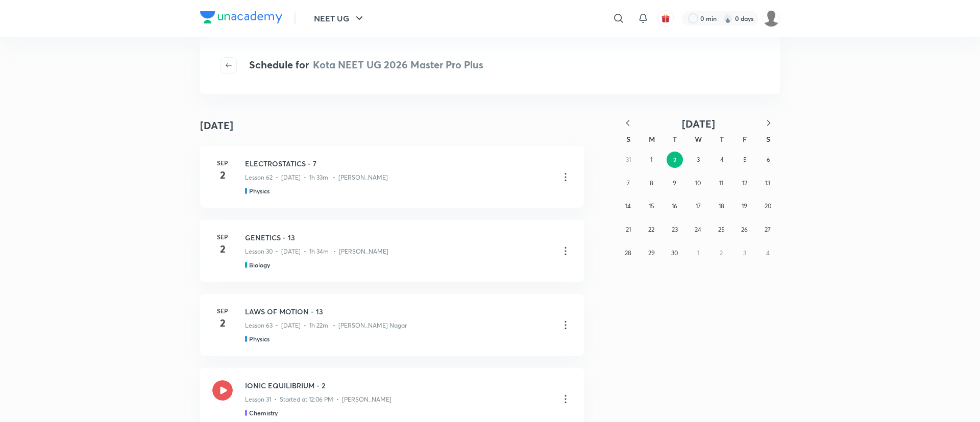 This screenshot has height=422, width=980. I want to click on button: September 12, 2025, so click(745, 183).